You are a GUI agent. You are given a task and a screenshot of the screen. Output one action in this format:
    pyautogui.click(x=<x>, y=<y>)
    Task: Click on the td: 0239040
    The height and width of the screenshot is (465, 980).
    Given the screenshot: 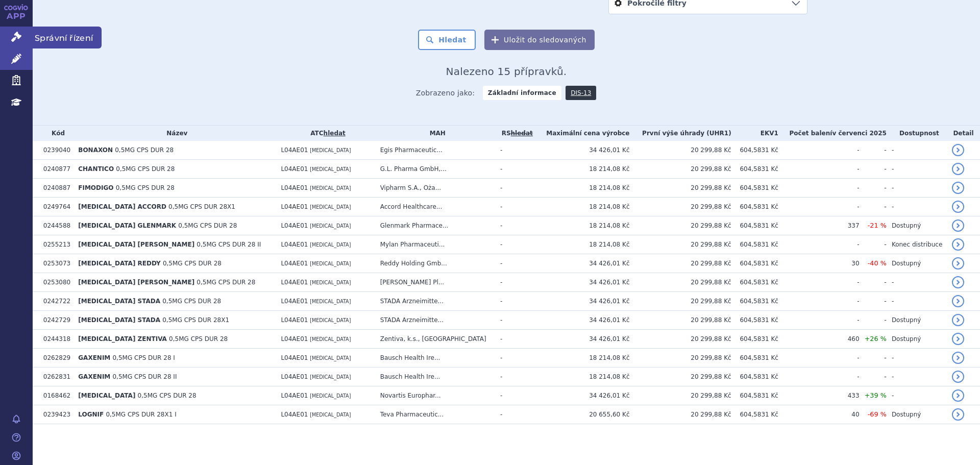 What is the action you would take?
    pyautogui.click(x=55, y=150)
    